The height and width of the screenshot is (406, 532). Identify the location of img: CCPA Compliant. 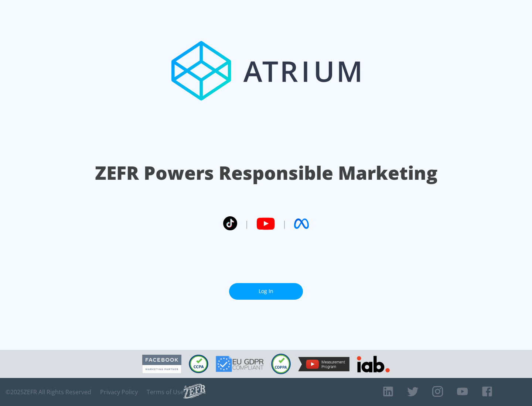
(199, 364).